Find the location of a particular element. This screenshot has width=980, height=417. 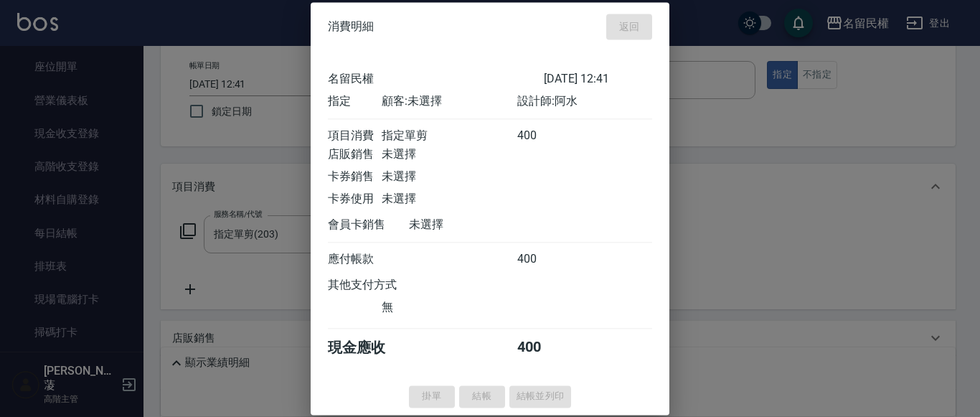

div: 指定單剪 is located at coordinates (449, 135).